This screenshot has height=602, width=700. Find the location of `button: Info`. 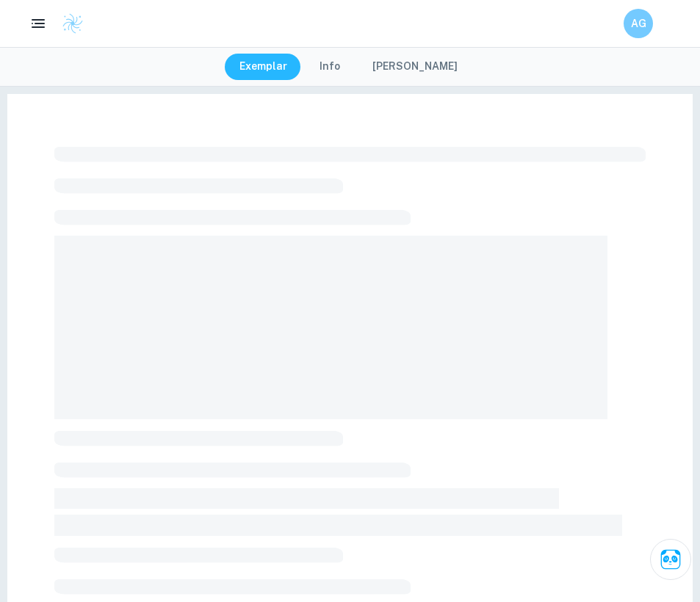

button: Info is located at coordinates (329, 67).